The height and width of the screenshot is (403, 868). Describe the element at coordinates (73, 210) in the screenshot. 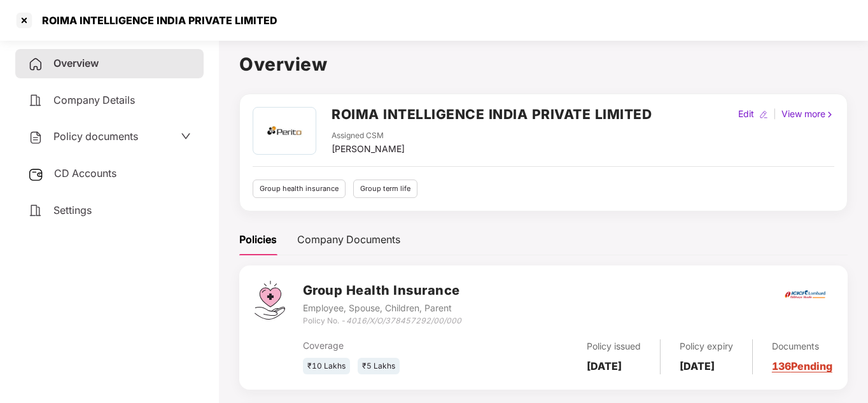

I see `span: Settings` at that location.